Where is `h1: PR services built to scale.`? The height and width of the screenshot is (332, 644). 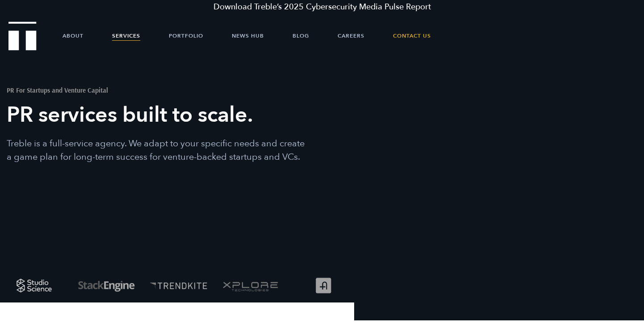 h1: PR services built to scale. is located at coordinates (157, 115).